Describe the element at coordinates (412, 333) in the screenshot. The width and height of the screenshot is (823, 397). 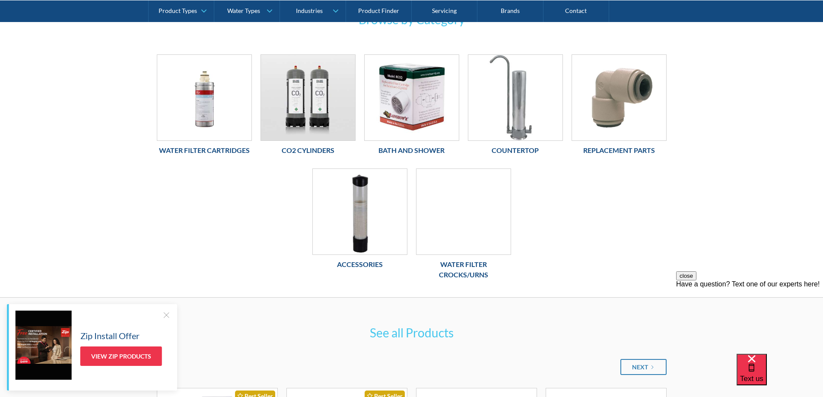
I see `h3: See all Products` at that location.